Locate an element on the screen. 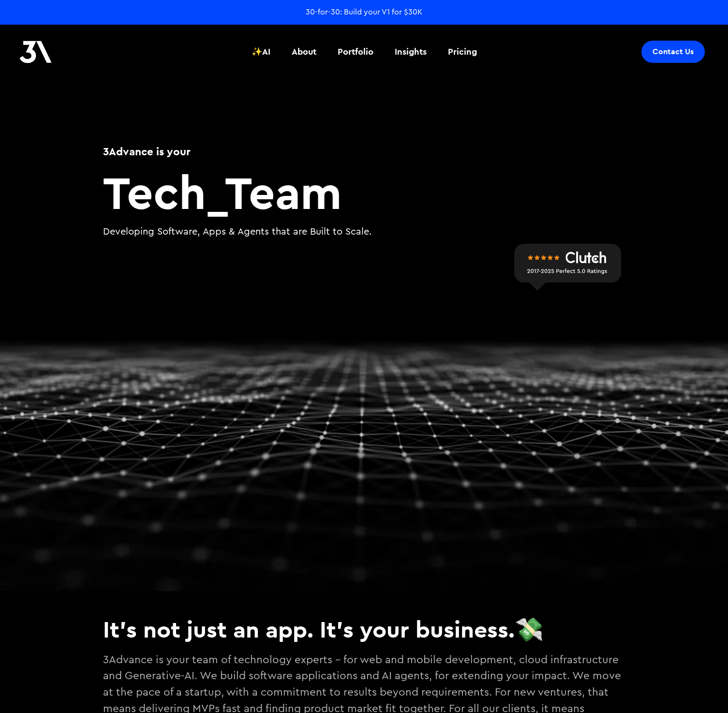  a: Portfolio is located at coordinates (356, 52).